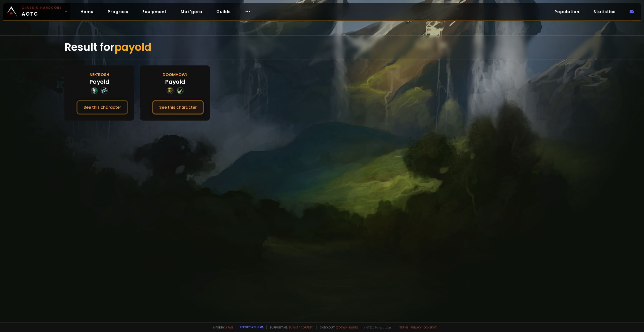  What do you see at coordinates (100, 75) in the screenshot?
I see `div: Nek'Rosh` at bounding box center [100, 75].